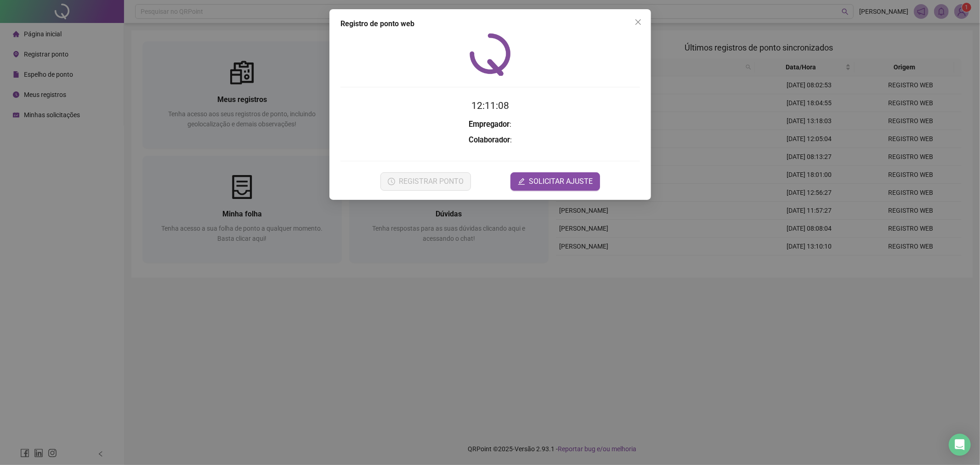 The image size is (980, 465). I want to click on span: SOLICITAR AJUSTE, so click(560, 181).